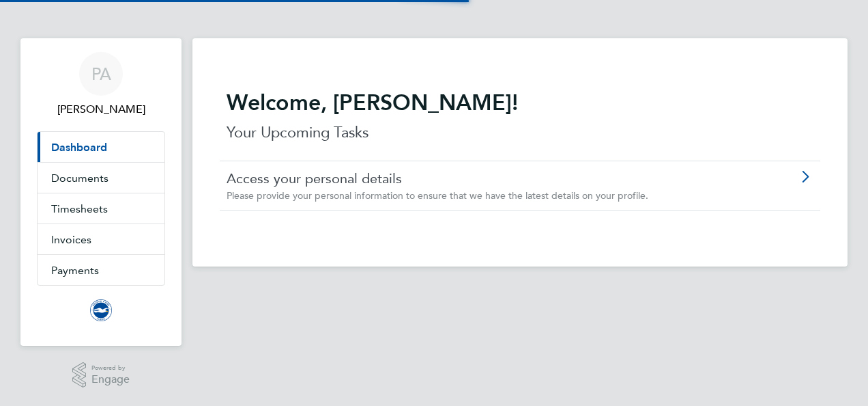  What do you see at coordinates (481, 178) in the screenshot?
I see `a: Access your personal details` at bounding box center [481, 178].